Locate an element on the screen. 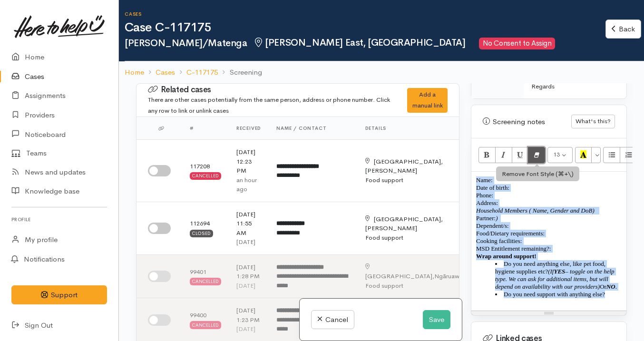 The height and width of the screenshot is (341, 644). i: YES is located at coordinates (559, 271).